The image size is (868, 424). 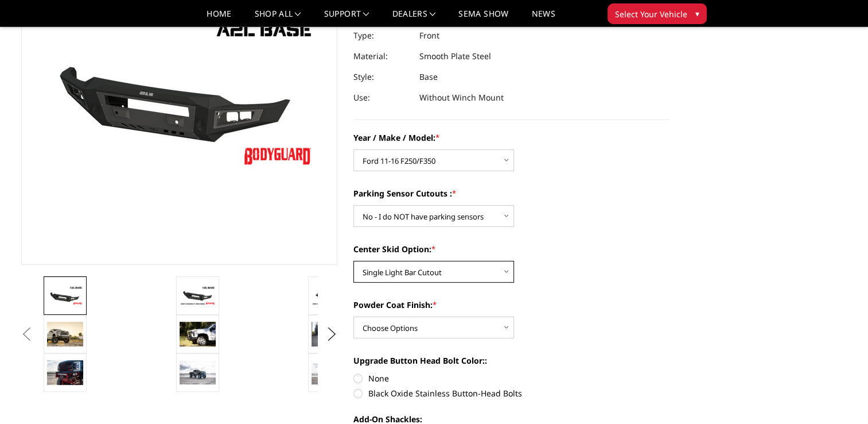 I want to click on button: Previous, so click(x=27, y=334).